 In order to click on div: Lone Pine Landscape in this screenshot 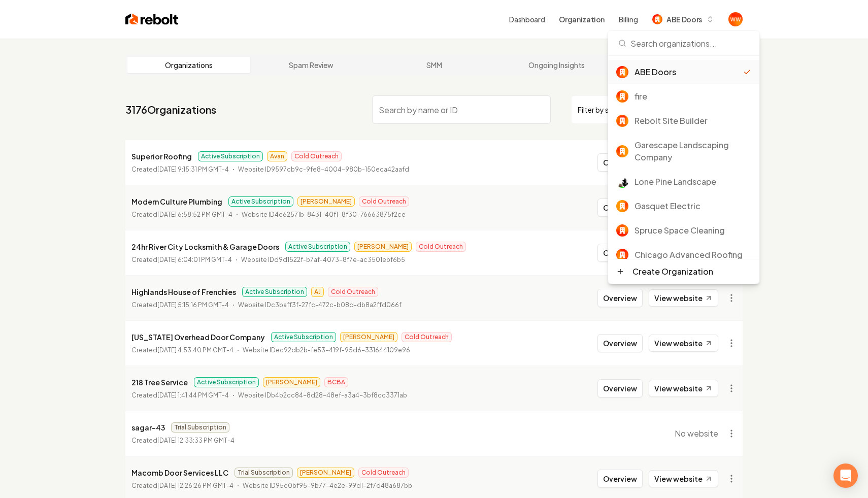, I will do `click(693, 182)`.